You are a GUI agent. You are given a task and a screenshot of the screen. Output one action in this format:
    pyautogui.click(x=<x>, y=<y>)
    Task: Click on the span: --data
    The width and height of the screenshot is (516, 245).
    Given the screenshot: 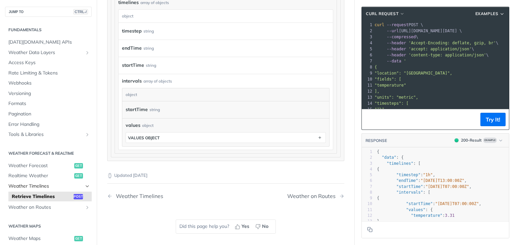 What is the action you would take?
    pyautogui.click(x=394, y=61)
    